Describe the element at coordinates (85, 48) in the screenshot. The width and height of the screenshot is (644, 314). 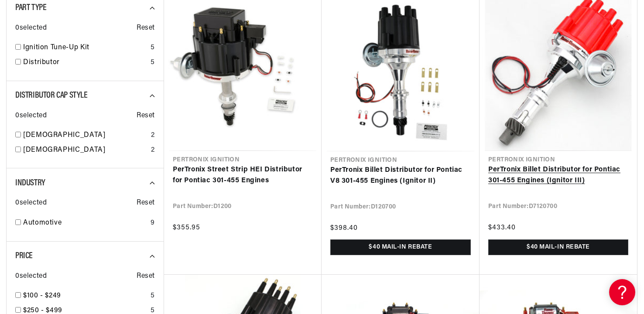
I see `a: Ignition Tune-Up Kit` at that location.